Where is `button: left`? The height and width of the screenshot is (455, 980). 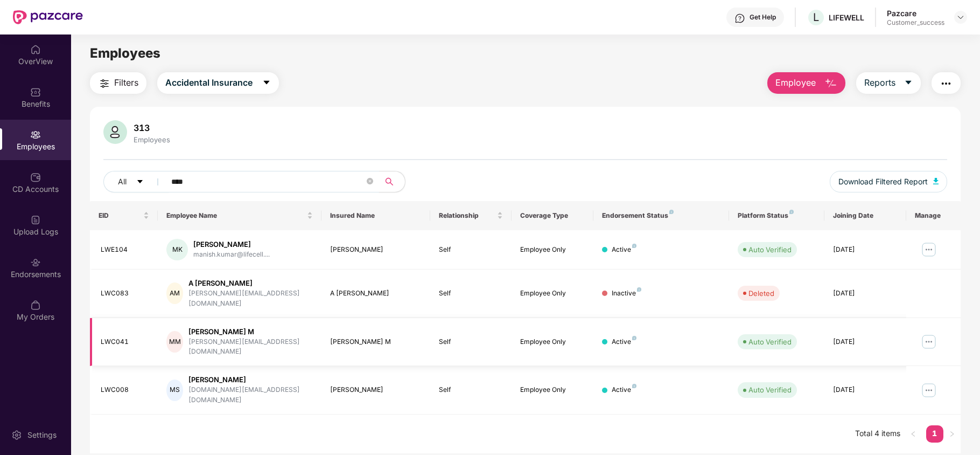 button: left is located at coordinates (913, 434).